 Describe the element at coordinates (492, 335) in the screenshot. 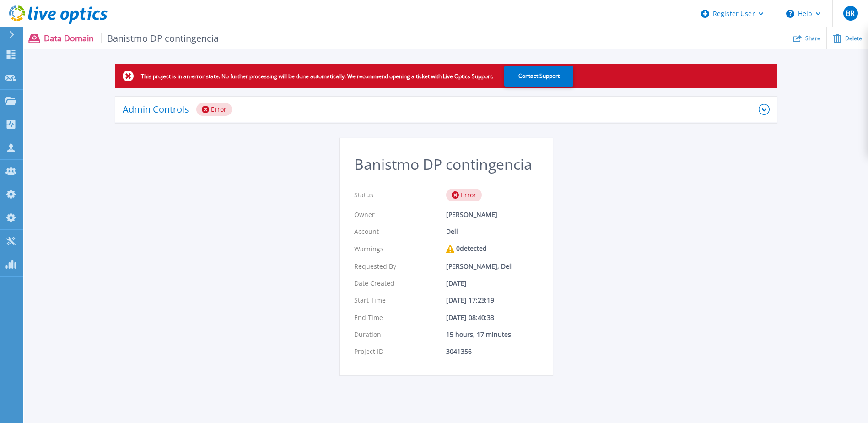

I see `div: 15 hours, 17 minutes` at that location.